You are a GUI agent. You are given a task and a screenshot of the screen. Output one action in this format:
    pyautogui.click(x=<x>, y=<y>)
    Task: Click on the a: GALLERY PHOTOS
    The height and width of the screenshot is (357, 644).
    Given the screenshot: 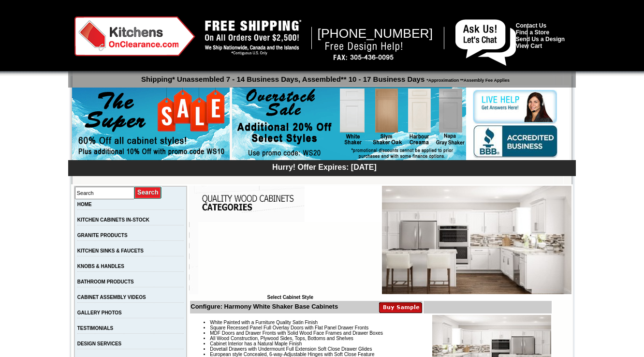 What is the action you would take?
    pyautogui.click(x=100, y=313)
    